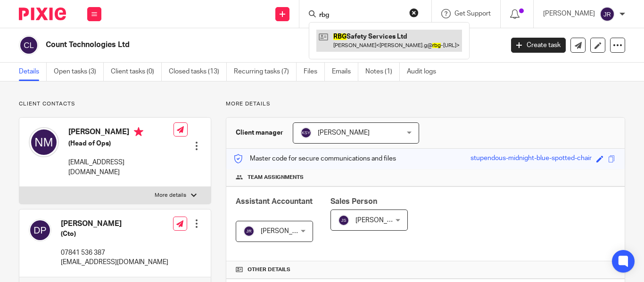 The image size is (644, 282). What do you see at coordinates (538, 45) in the screenshot?
I see `a: Create task` at bounding box center [538, 45].